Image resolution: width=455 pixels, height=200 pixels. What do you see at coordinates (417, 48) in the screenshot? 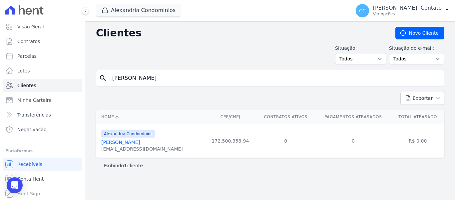
I see `label: Situação do e-mail:` at bounding box center [417, 48].